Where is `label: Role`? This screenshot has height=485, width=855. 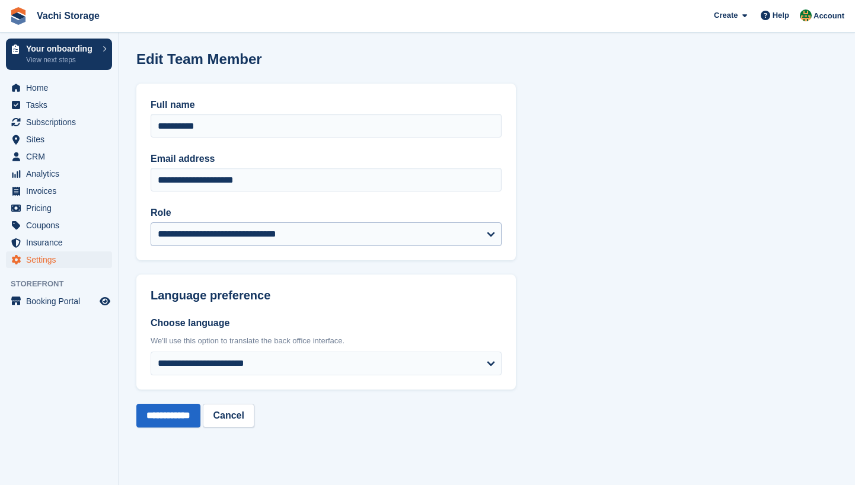
label: Role is located at coordinates (326, 213).